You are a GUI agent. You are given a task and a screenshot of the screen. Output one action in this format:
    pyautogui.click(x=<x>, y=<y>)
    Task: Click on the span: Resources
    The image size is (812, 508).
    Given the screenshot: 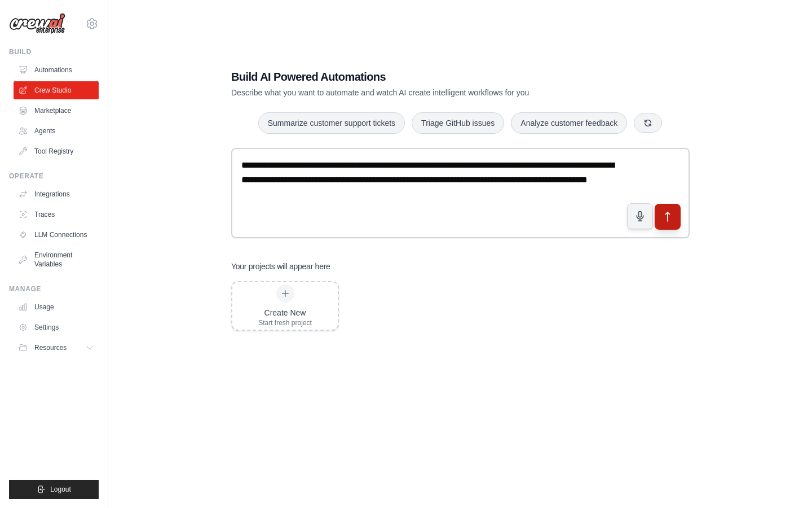 What is the action you would take?
    pyautogui.click(x=50, y=348)
    